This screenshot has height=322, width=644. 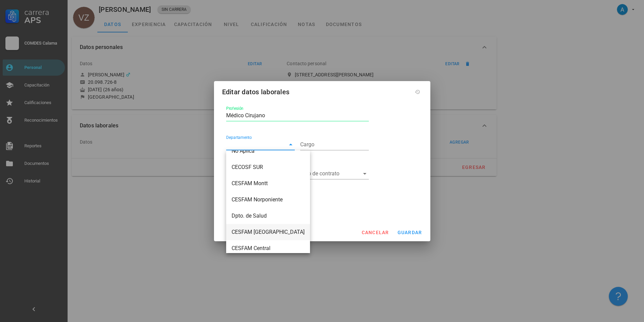 What do you see at coordinates (410, 233) in the screenshot?
I see `span: guardar` at bounding box center [410, 233].